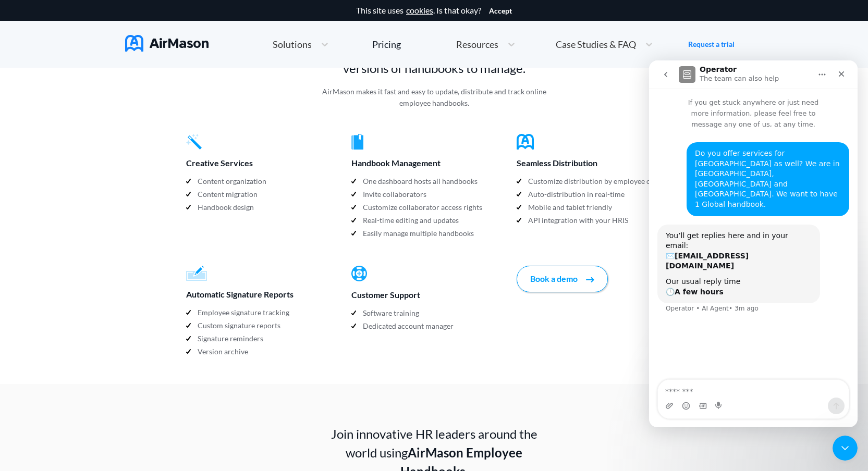 The image size is (868, 471). I want to click on img: Automatic Signature Reports, so click(197, 273).